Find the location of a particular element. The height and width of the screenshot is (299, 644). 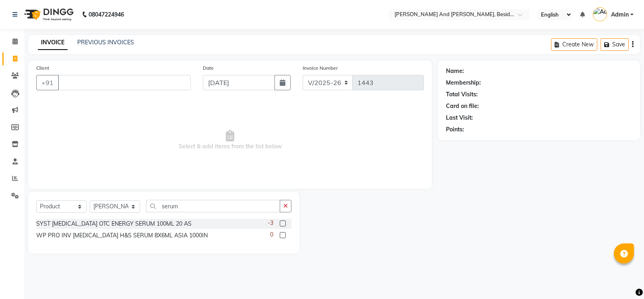

div: Membership: is located at coordinates (463, 83).